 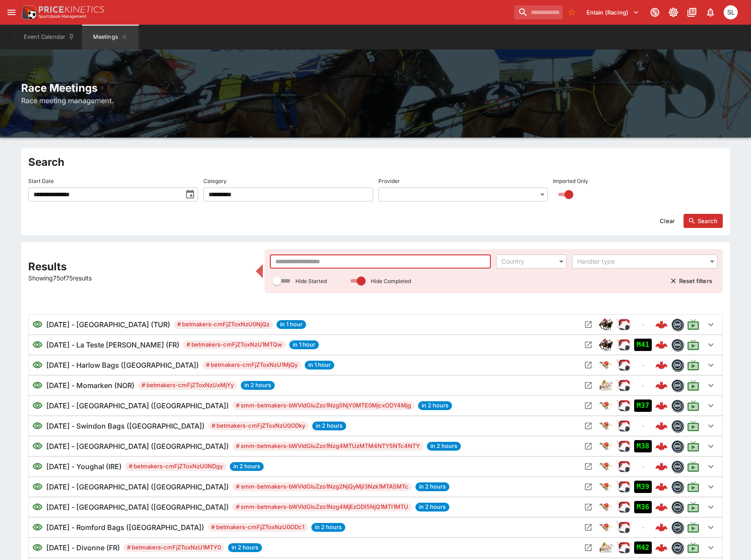 I want to click on div: Handler type, so click(x=641, y=262).